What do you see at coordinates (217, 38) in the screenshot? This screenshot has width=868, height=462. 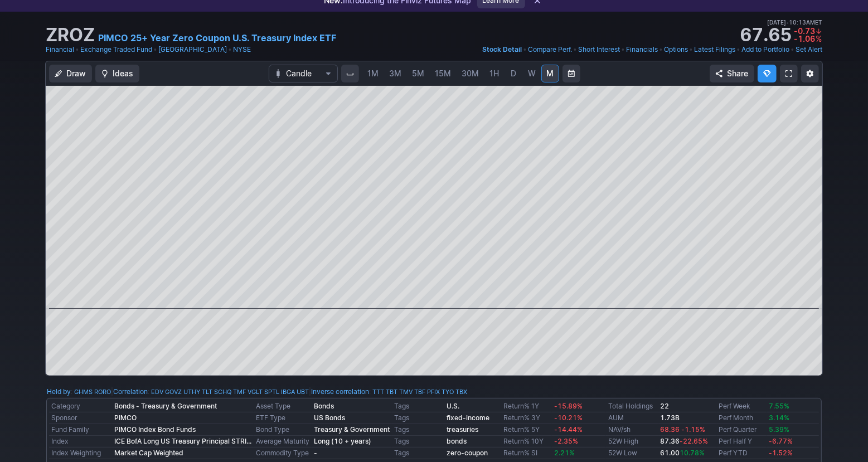 I see `a: PIMCO 25+ Year Zero Coupon U.S. Treasury Index ETF` at bounding box center [217, 38].